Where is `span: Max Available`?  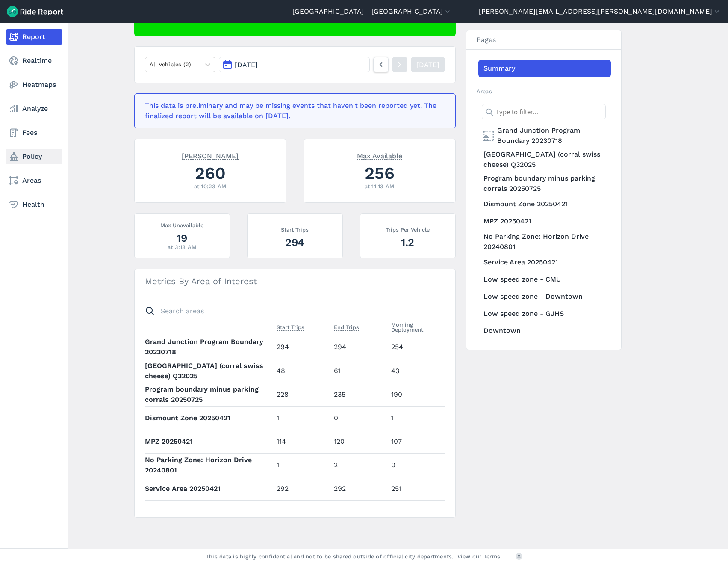
span: Max Available is located at coordinates (379, 155).